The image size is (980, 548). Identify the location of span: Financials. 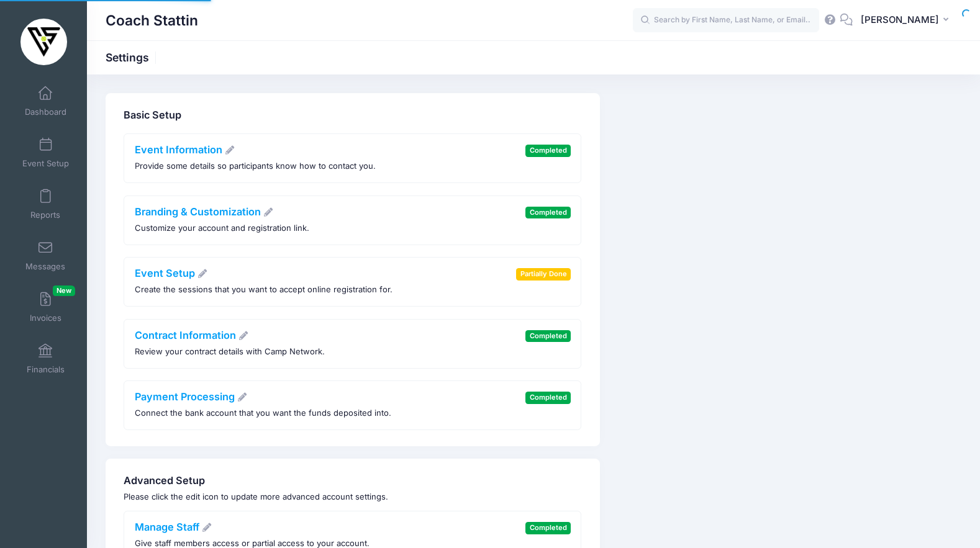
(45, 370).